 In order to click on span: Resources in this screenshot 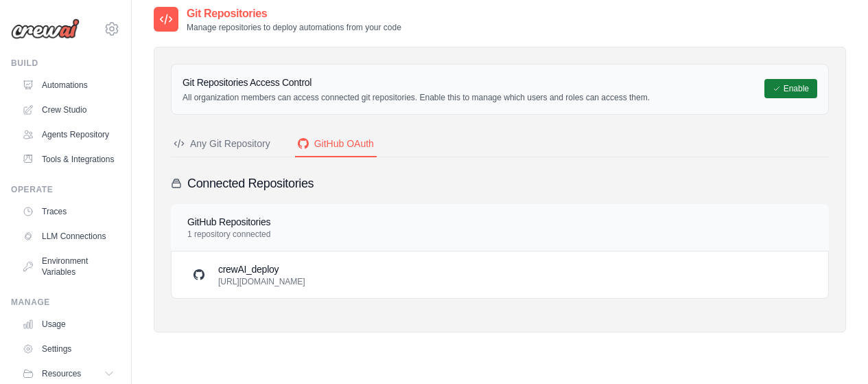, I will do `click(61, 373)`.